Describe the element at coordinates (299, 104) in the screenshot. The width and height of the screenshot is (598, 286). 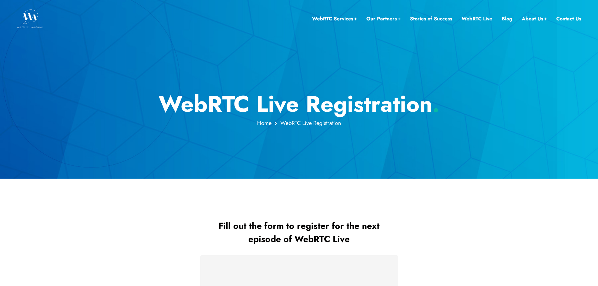
I see `p: WebRTC Live Registration` at that location.